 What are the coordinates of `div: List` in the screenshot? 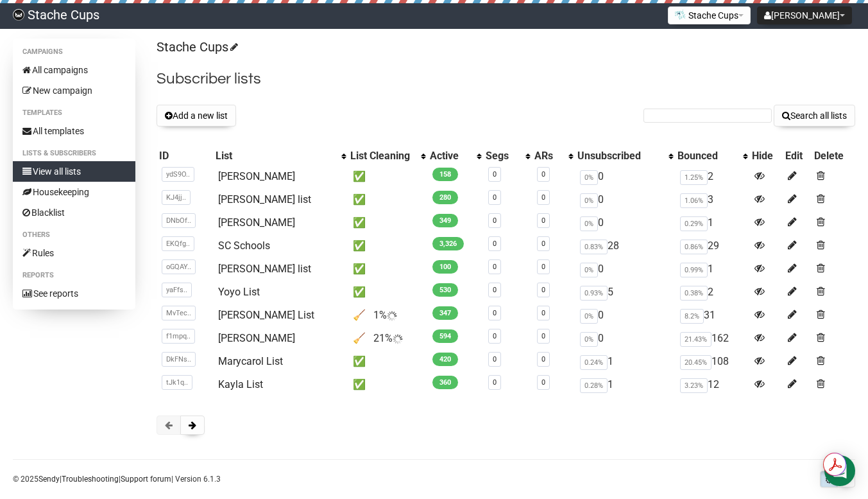 It's located at (275, 156).